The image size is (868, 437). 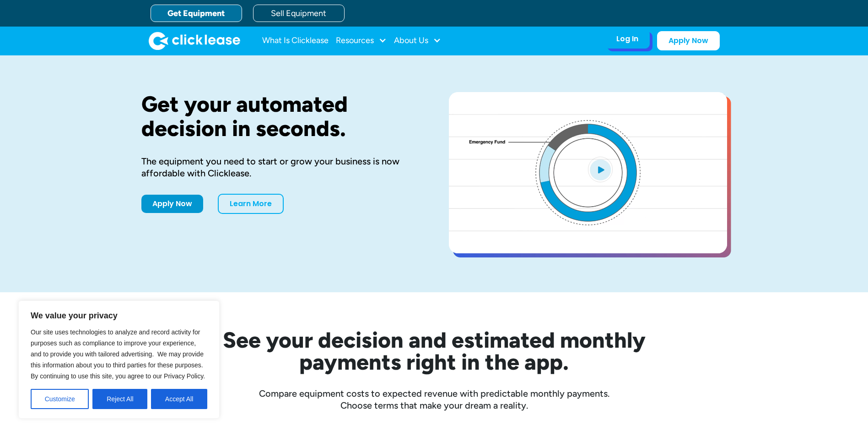 I want to click on h2: See your decision and estimated monthly payments right in the app., so click(x=435, y=351).